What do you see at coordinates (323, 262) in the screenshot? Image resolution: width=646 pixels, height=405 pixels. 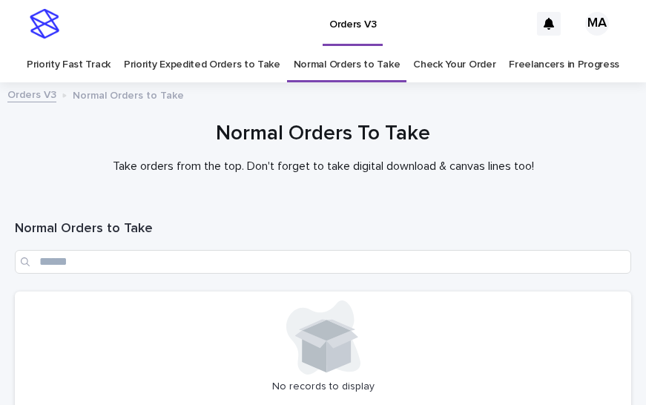 I see `div: Search` at bounding box center [323, 262].